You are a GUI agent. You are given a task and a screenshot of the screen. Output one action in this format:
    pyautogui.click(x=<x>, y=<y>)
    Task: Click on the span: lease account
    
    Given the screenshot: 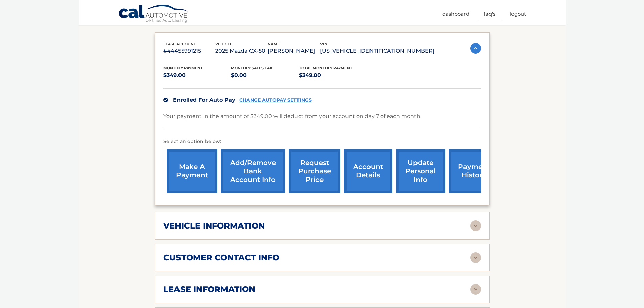 What is the action you would take?
    pyautogui.click(x=180, y=44)
    